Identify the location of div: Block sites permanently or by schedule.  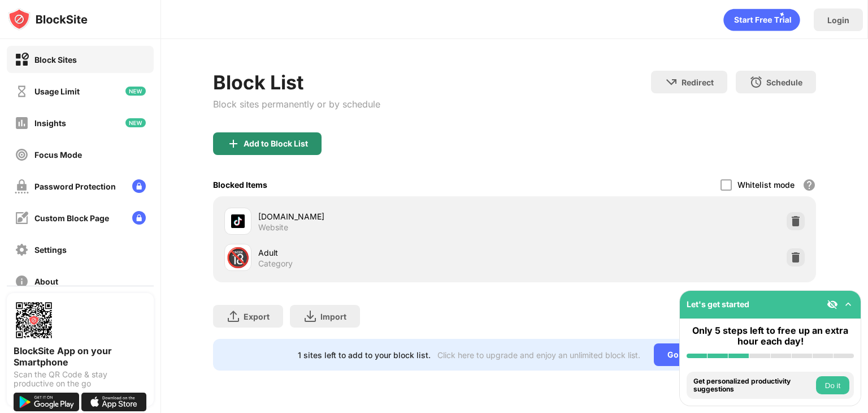
(297, 104).